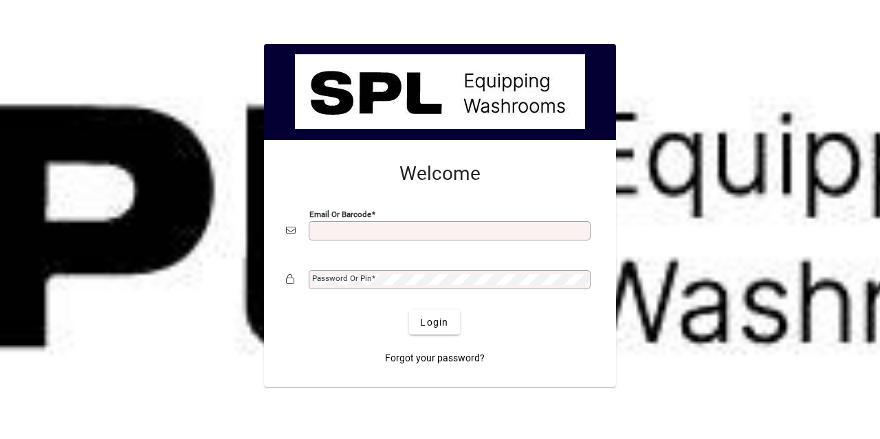 This screenshot has width=880, height=439. I want to click on mat-label: Password or Pin, so click(342, 278).